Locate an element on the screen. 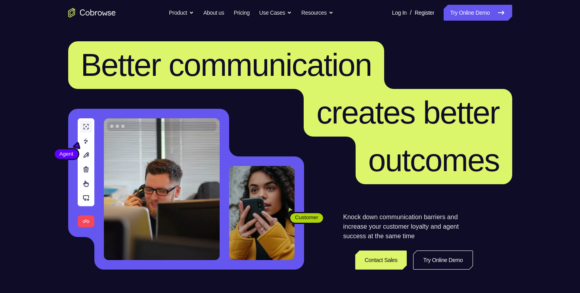 Image resolution: width=580 pixels, height=293 pixels. a: Go to the home page is located at coordinates (92, 13).